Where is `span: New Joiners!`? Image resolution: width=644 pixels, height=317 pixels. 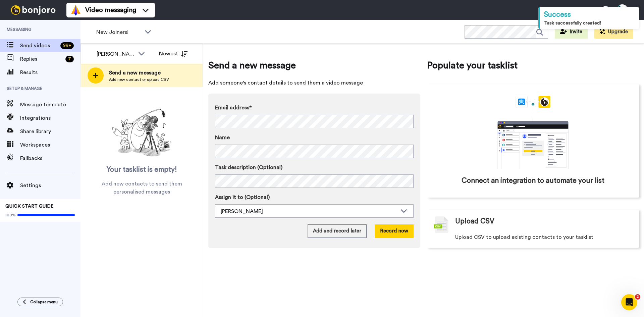
span: New Joiners! is located at coordinates (119, 32).